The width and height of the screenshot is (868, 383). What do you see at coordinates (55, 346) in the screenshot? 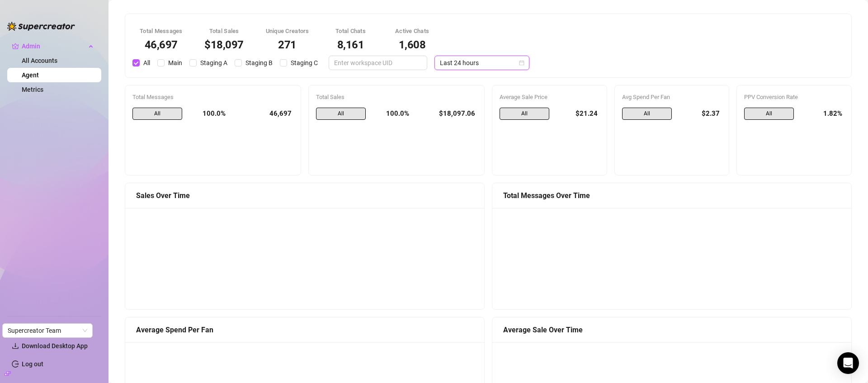
I see `span: Download Desktop App` at bounding box center [55, 346].